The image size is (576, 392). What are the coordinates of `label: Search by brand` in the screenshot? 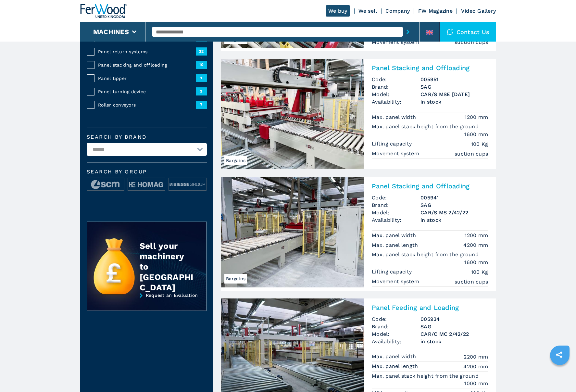 It's located at (147, 137).